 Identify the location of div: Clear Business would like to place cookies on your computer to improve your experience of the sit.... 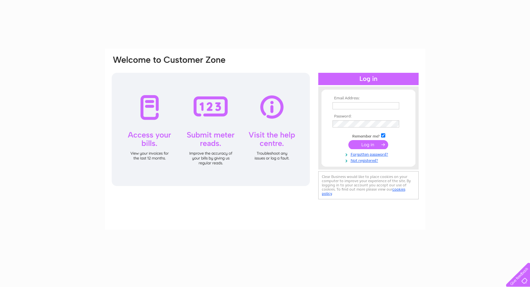
(369, 185).